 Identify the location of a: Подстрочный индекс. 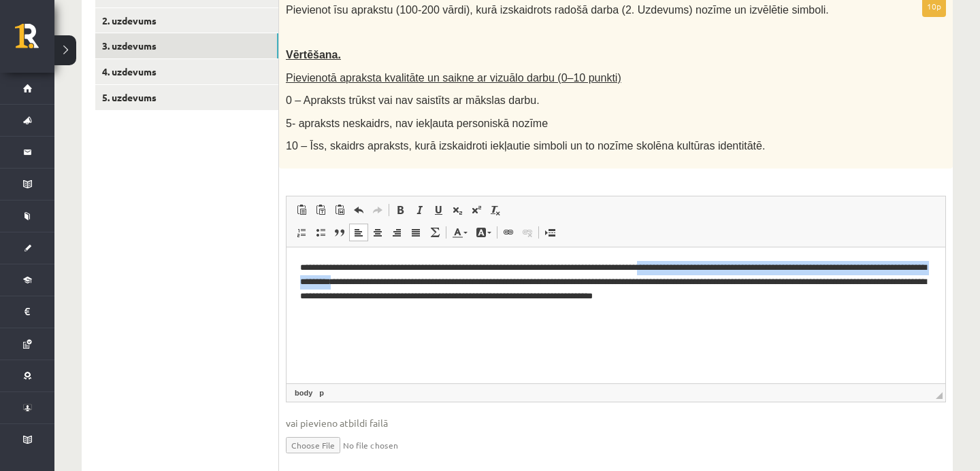
(457, 210).